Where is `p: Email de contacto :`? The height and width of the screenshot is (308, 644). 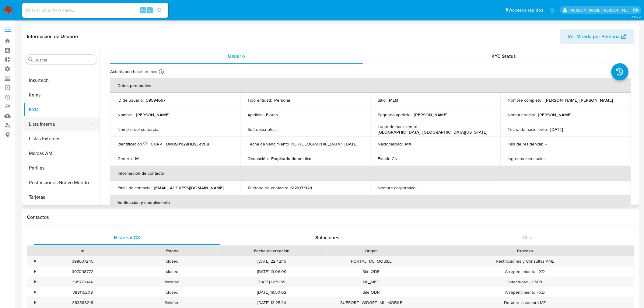
p: Email de contacto : is located at coordinates (134, 188).